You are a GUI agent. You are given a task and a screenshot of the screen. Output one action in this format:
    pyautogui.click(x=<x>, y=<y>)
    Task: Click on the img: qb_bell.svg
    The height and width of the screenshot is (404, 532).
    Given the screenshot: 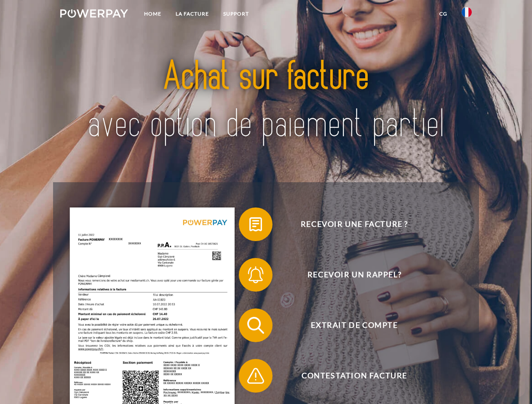 What is the action you would take?
    pyautogui.click(x=256, y=275)
    